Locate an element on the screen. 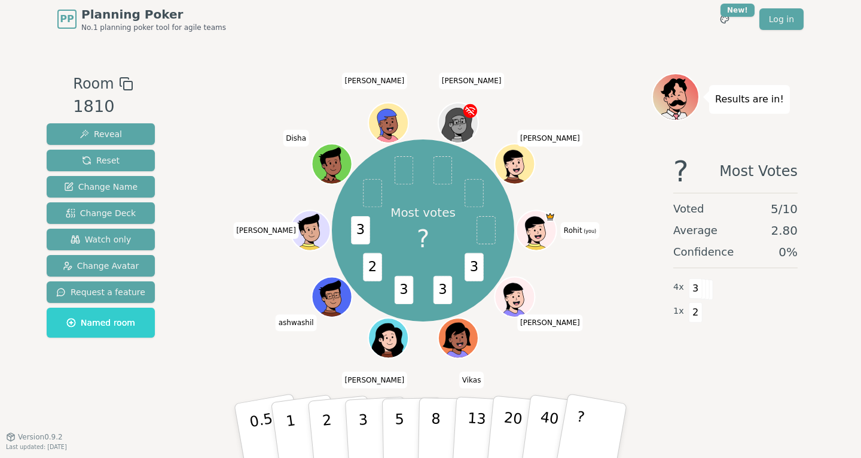 The width and height of the screenshot is (861, 458). button: Reset is located at coordinates (100, 160).